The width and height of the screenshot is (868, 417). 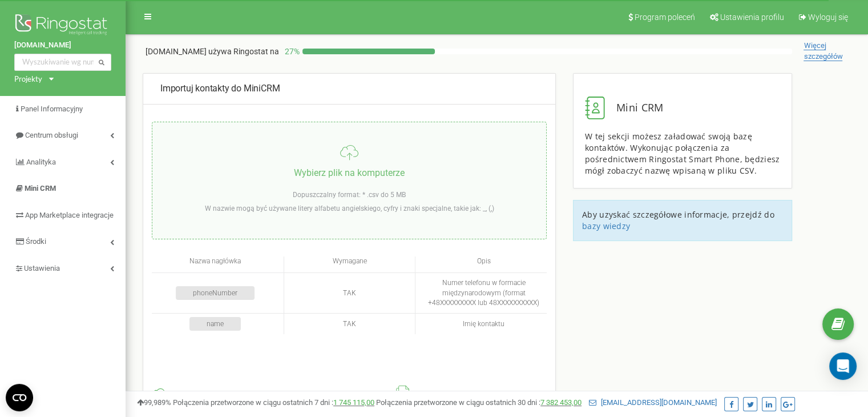 I want to click on span: Środki, so click(x=36, y=241).